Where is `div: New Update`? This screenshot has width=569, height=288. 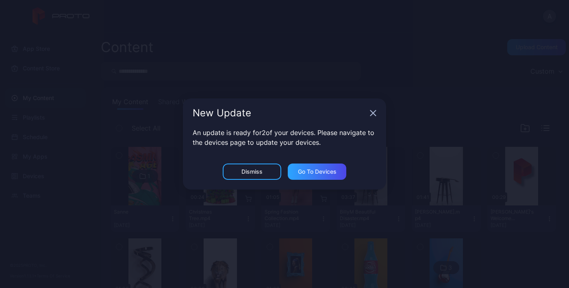
div: New Update is located at coordinates (280, 113).